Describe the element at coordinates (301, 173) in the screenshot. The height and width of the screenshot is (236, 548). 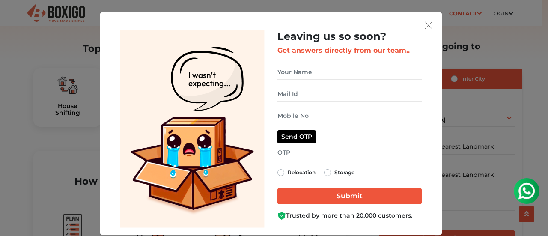
I see `label: Relocation` at that location.